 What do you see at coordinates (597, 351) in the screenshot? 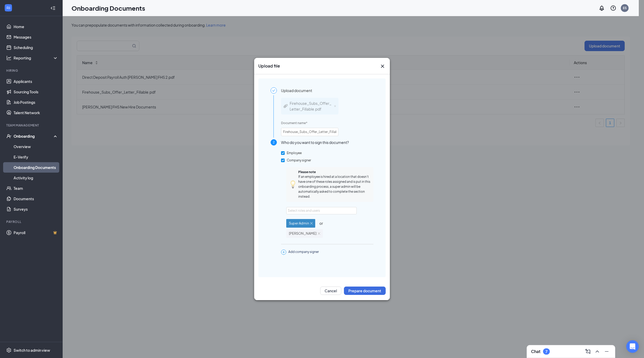
I see `button: ChevronUp` at bounding box center [597, 351].